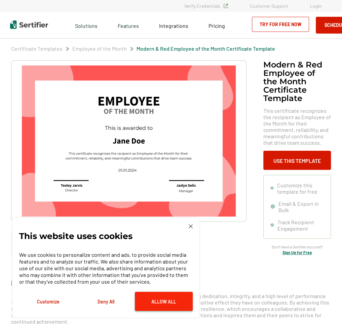  I want to click on span: Don’t have a Sertifier account?, so click(297, 247).